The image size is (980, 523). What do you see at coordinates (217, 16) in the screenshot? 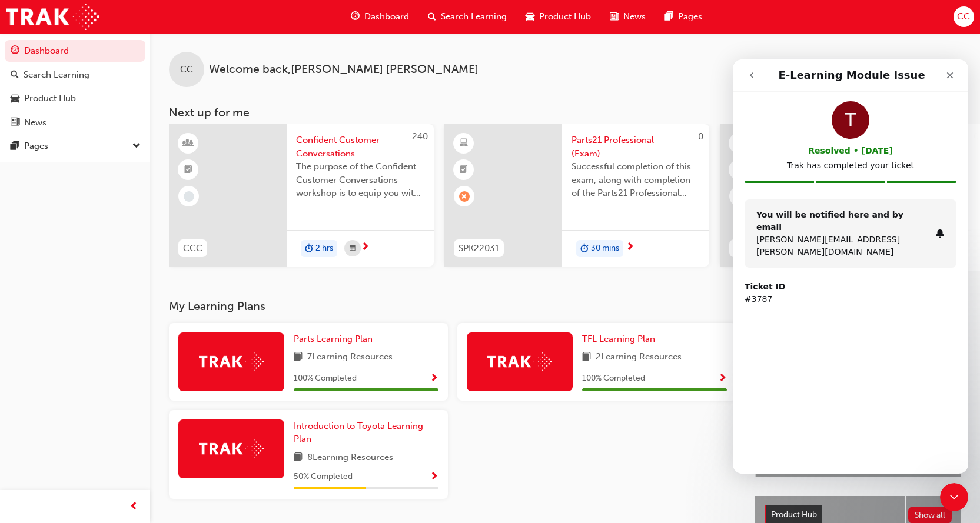
I see `div: Close` at bounding box center [217, 16].